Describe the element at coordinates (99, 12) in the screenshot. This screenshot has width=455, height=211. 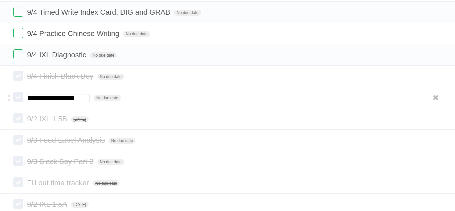
I see `span: 9/4 Timed Write Index Card, DIG and GRAB` at that location.